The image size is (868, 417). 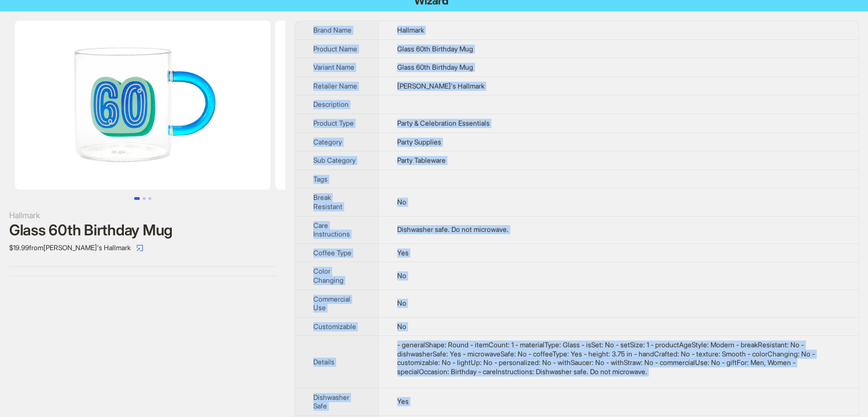 I want to click on span: select, so click(x=140, y=248).